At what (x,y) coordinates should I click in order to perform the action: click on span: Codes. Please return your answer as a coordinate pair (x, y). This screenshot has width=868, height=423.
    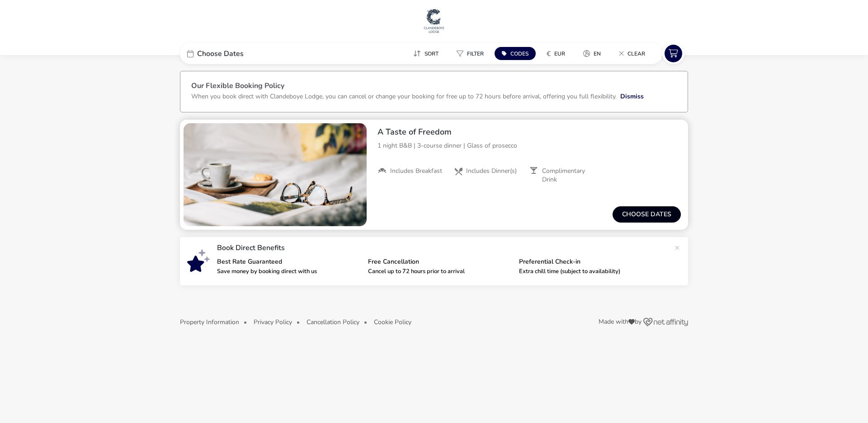
    Looking at the image, I should click on (519, 54).